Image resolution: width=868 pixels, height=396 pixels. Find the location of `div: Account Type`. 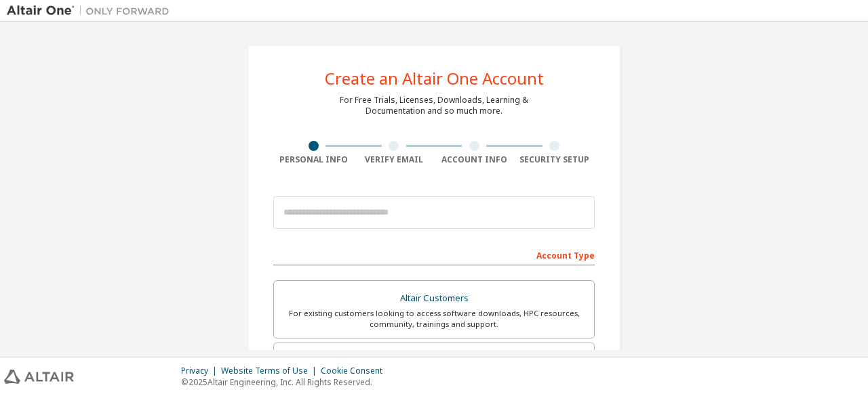

div: Account Type is located at coordinates (434, 254).